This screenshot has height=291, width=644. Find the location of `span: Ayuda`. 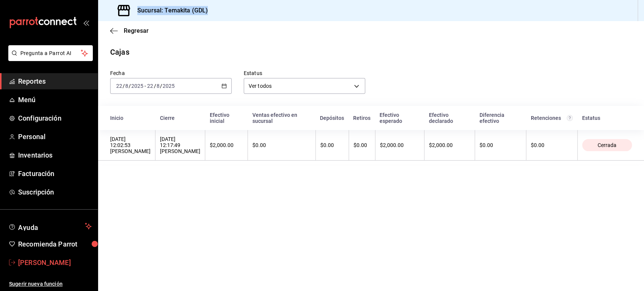

span: Ayuda is located at coordinates (50, 226).